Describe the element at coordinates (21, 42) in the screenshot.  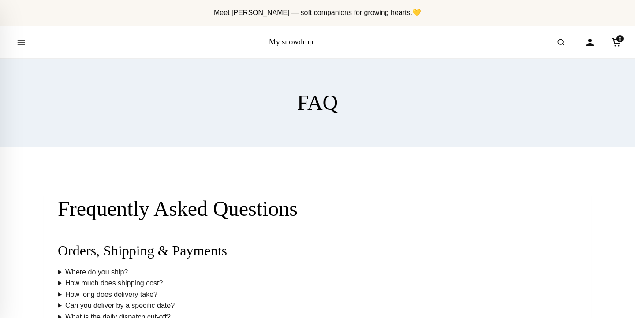
I see `button: Open menu` at that location.